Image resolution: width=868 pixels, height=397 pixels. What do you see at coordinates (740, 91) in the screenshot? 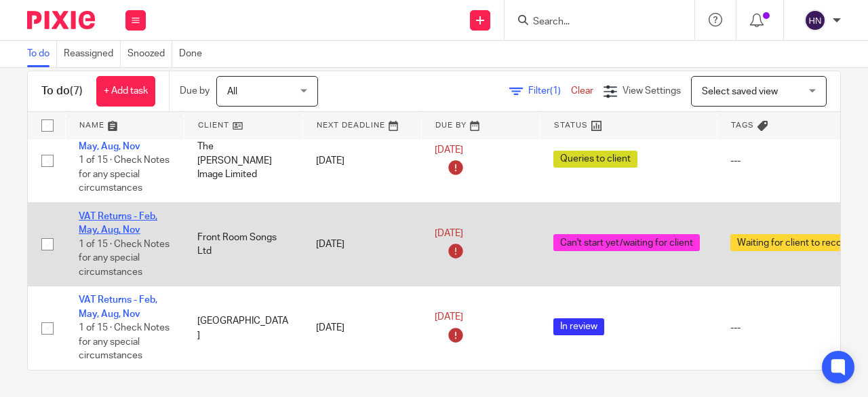
I see `span: Select saved view` at bounding box center [740, 91].